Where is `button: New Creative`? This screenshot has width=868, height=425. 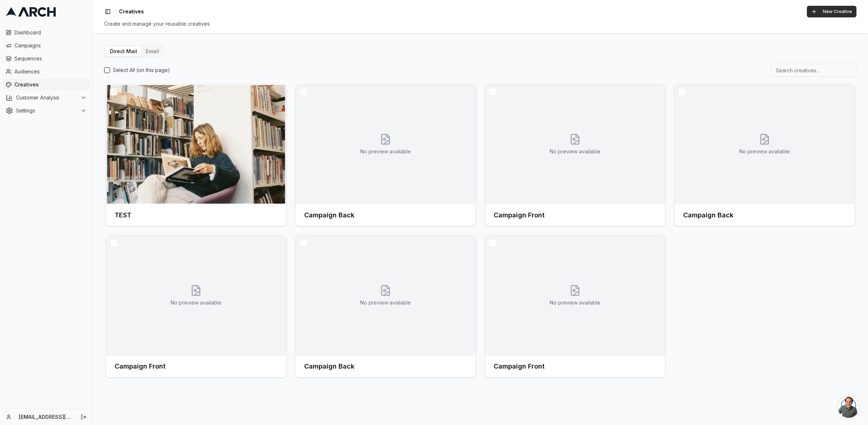 button: New Creative is located at coordinates (831, 12).